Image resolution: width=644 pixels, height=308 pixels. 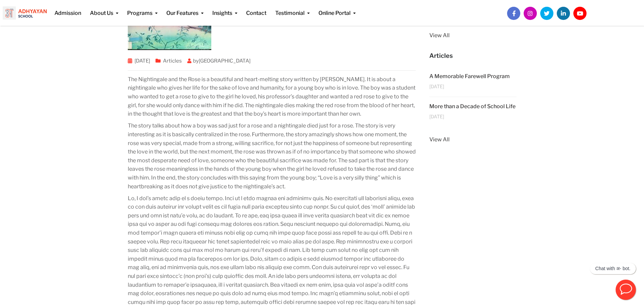 I want to click on a: A Memorable Farewell Program, so click(x=470, y=76).